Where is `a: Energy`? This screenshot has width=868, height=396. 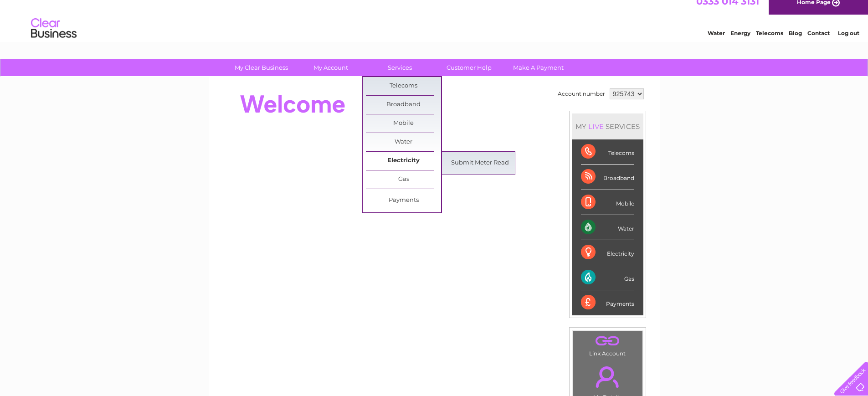 a: Energy is located at coordinates (740, 42).